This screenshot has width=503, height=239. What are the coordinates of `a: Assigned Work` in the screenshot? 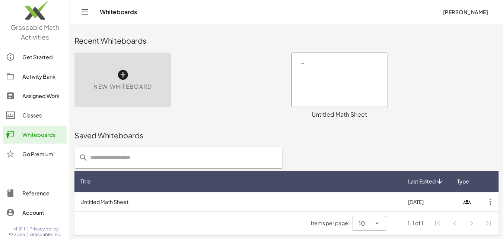 It's located at (35, 96).